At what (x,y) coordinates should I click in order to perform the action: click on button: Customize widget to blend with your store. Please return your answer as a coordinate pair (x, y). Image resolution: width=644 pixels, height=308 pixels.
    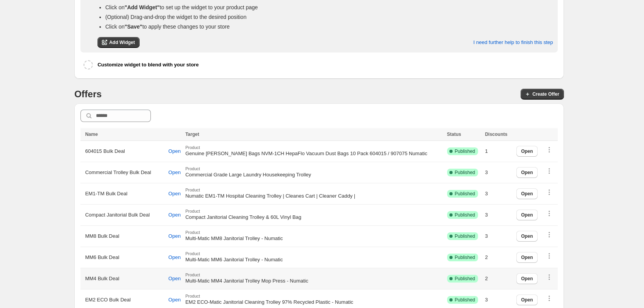
    Looking at the image, I should click on (326, 65).